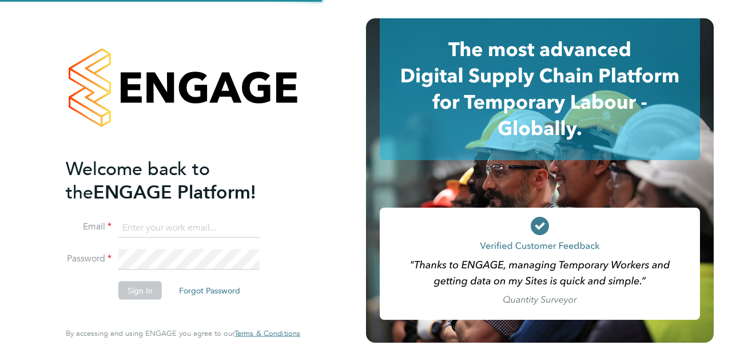 The image size is (732, 361). I want to click on span: Terms & Conditions, so click(267, 333).